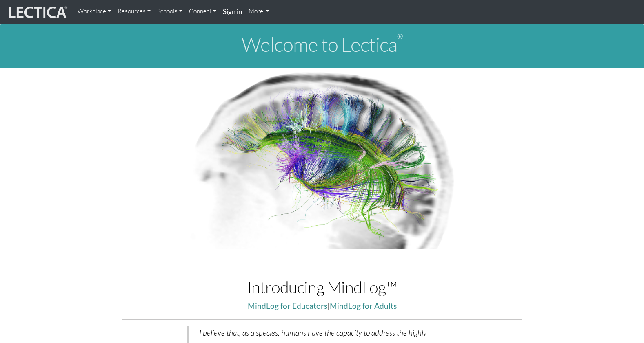 This screenshot has width=644, height=343. What do you see at coordinates (322, 159) in the screenshot?
I see `img: Human Connectome Project Image` at bounding box center [322, 159].